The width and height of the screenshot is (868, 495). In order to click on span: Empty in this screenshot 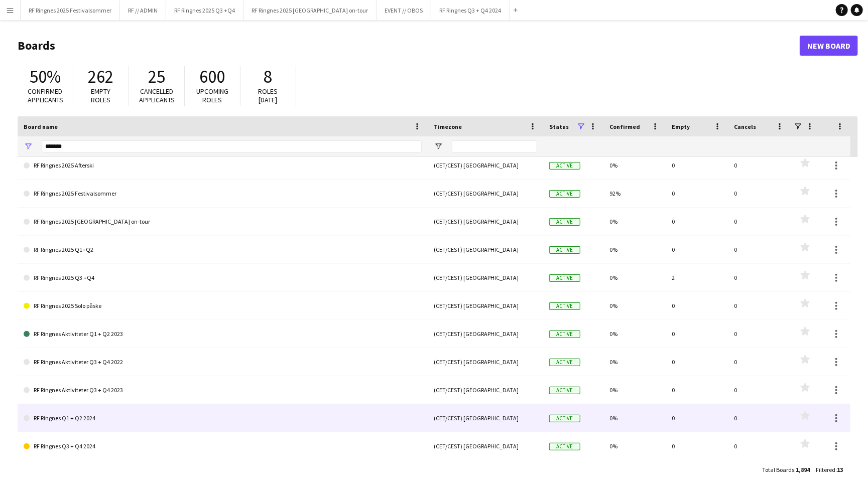, I will do `click(681, 126)`.